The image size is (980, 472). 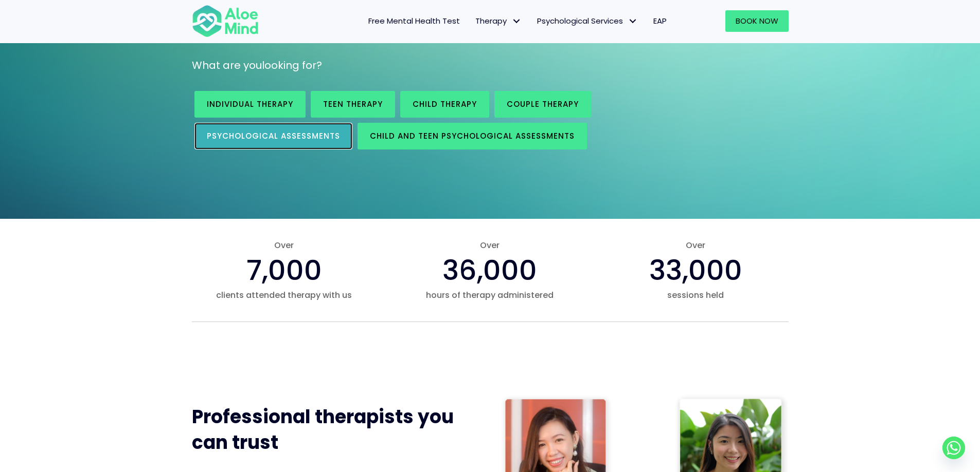 What do you see at coordinates (587, 21) in the screenshot?
I see `span: Psychological Services` at bounding box center [587, 21].